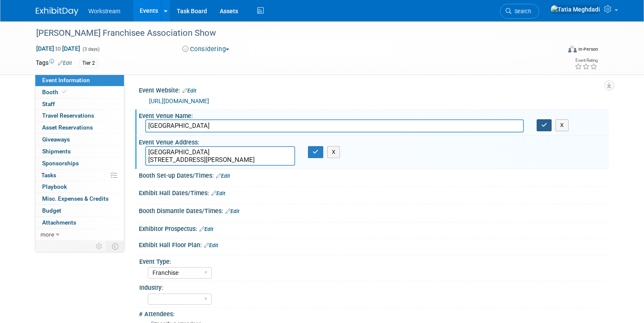 The width and height of the screenshot is (644, 323). What do you see at coordinates (91, 49) in the screenshot?
I see `span: (3 days)` at bounding box center [91, 49].